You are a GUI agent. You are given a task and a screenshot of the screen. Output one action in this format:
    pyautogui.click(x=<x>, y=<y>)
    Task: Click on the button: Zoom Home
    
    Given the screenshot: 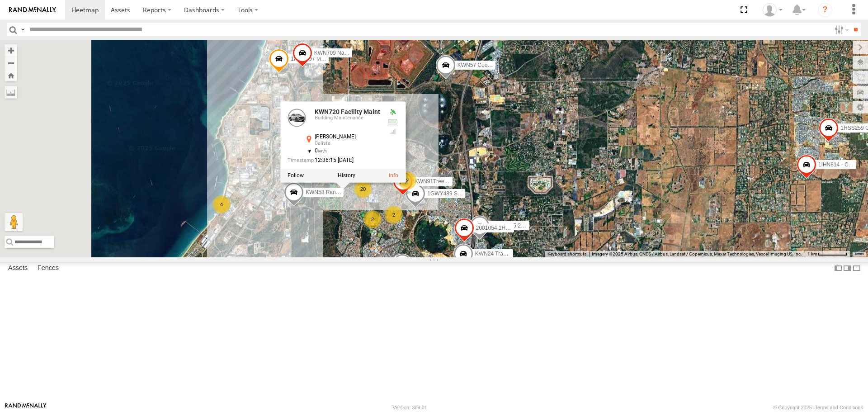 What is the action you would take?
    pyautogui.click(x=11, y=75)
    